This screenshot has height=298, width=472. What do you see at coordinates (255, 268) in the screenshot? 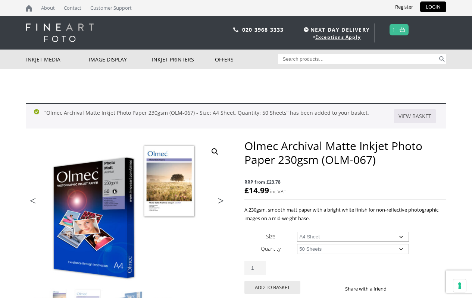
I see `input: Product quantity` at bounding box center [255, 268].